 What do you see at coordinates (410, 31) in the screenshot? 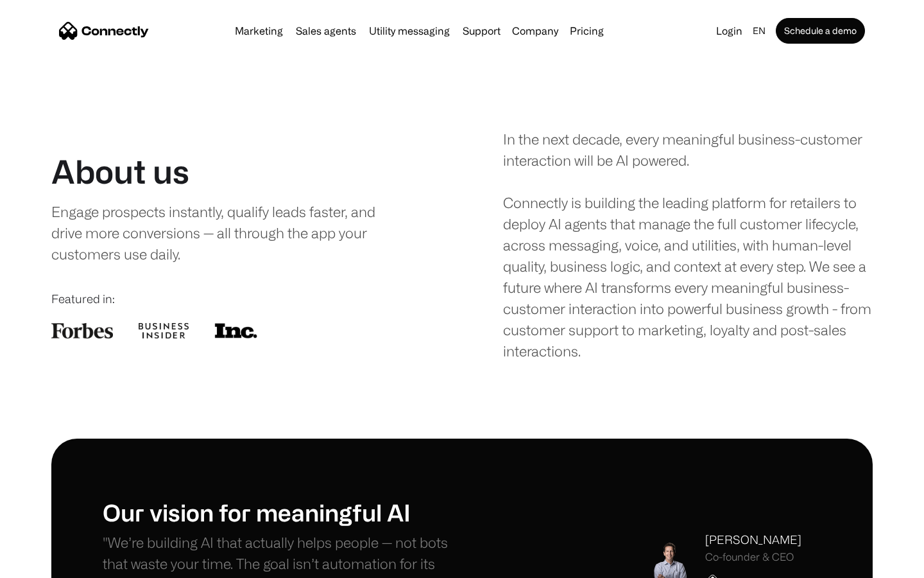
I see `a: Utility messaging` at bounding box center [410, 31].